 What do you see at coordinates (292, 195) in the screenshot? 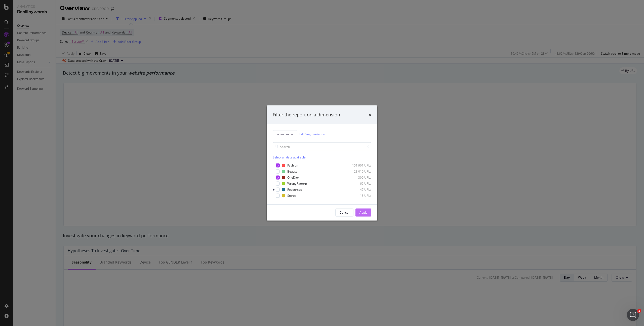
I see `div: Stores` at bounding box center [292, 195].